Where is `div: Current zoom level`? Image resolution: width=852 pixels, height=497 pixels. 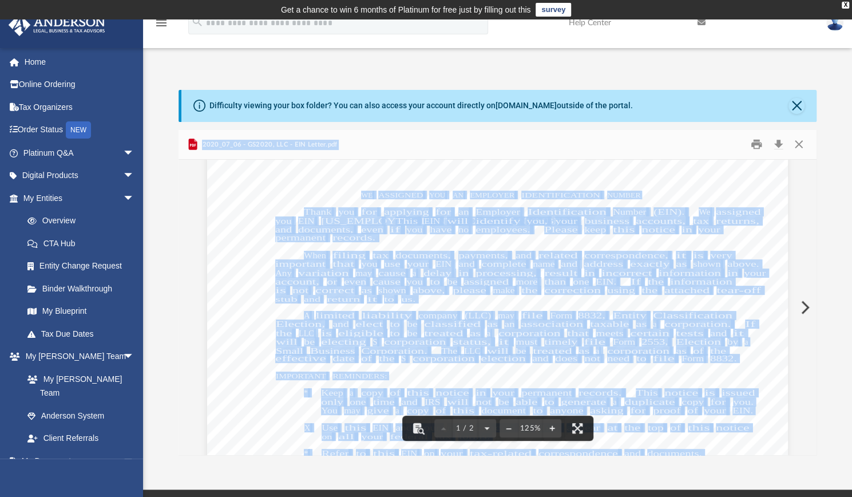
div: Current zoom level is located at coordinates (530, 428).